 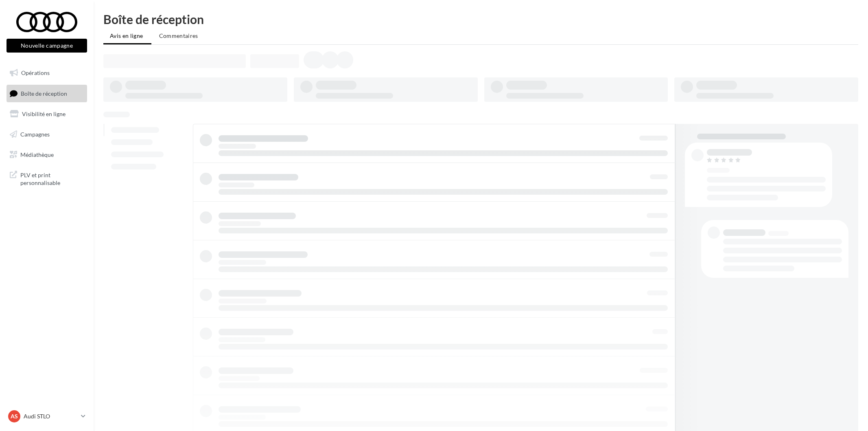 I want to click on span: PLV et print personnalisable, so click(x=52, y=178).